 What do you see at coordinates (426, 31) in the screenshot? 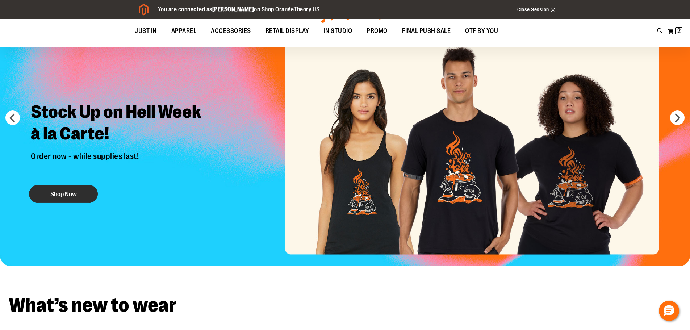
I see `span: FINAL PUSH SALE` at bounding box center [426, 31].